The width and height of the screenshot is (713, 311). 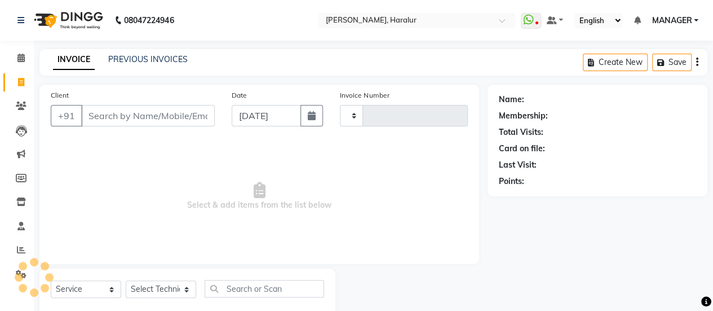 What do you see at coordinates (522, 148) in the screenshot?
I see `div: Card on file:` at bounding box center [522, 148].